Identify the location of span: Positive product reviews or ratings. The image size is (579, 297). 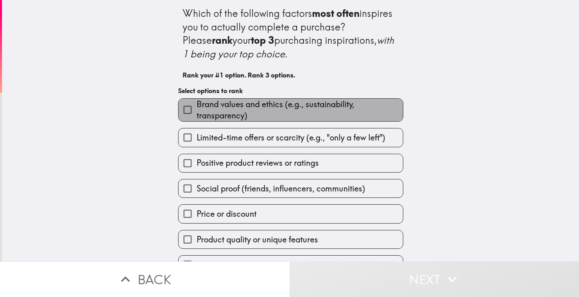
(258, 163).